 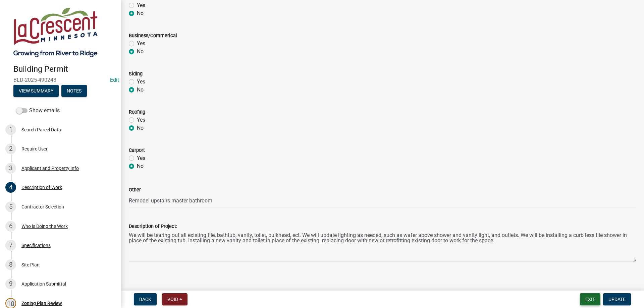 What do you see at coordinates (175, 299) in the screenshot?
I see `button: Void` at bounding box center [175, 299].